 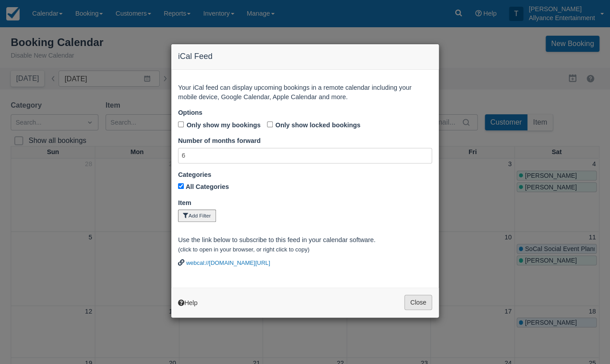 What do you see at coordinates (244, 249) in the screenshot?
I see `small: (click to open in your browser, or right click to copy)` at bounding box center [244, 249].